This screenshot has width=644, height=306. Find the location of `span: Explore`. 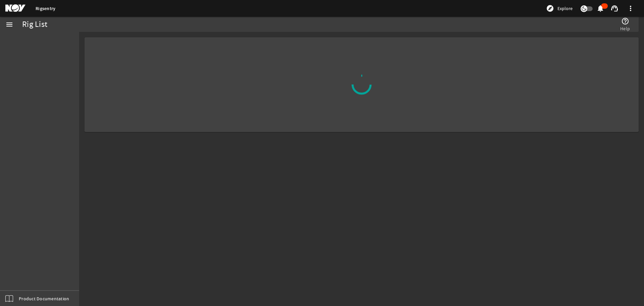

span: Explore is located at coordinates (565, 9).